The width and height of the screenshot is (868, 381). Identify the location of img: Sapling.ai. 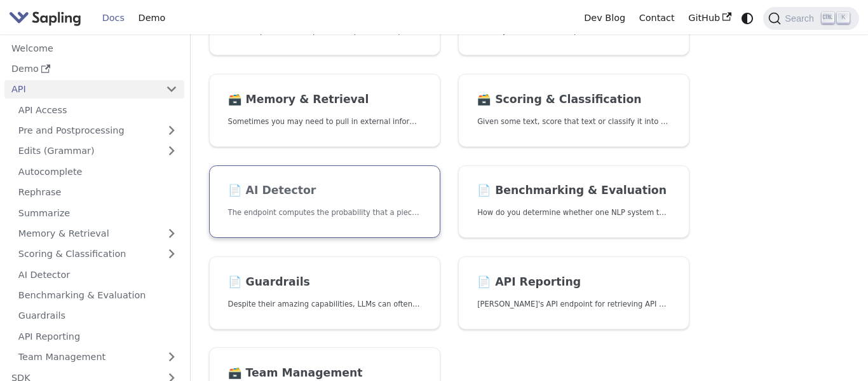
(45, 18).